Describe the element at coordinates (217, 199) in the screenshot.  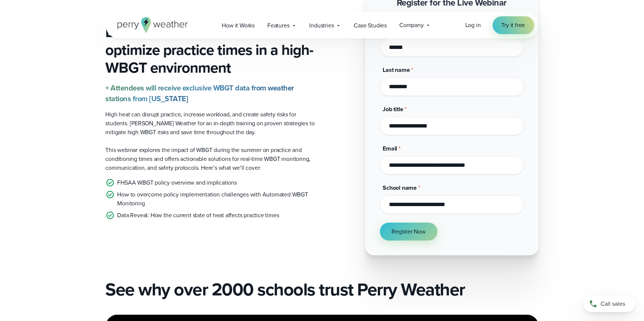
I see `p: How to overcome policy implementation challenges with Automated WBGT Monitoring` at that location.